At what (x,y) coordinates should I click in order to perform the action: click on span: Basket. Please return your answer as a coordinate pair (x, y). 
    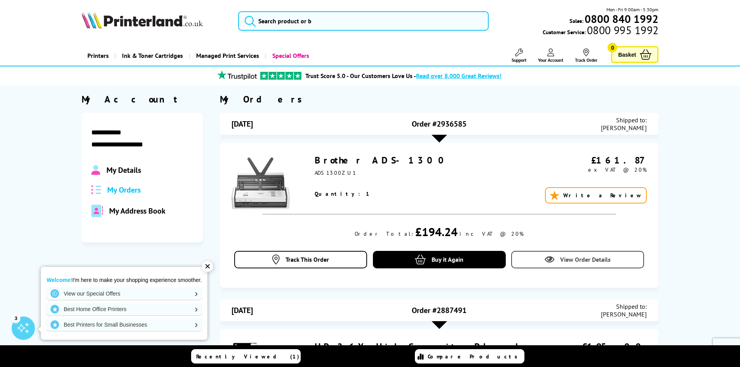
    Looking at the image, I should click on (627, 54).